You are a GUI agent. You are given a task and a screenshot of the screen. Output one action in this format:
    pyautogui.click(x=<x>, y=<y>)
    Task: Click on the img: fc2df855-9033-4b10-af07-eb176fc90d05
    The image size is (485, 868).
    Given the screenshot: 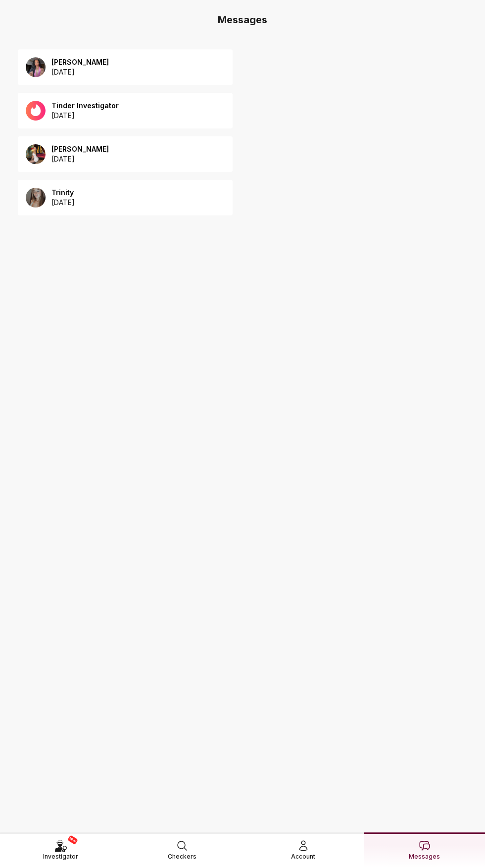 What is the action you would take?
    pyautogui.click(x=36, y=198)
    